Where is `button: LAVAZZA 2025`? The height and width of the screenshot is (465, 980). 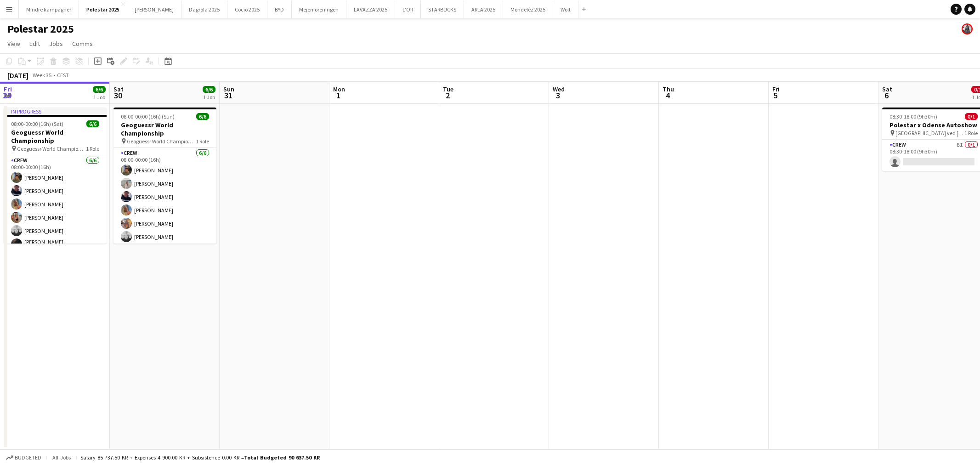
button: LAVAZZA 2025 is located at coordinates (371, 9).